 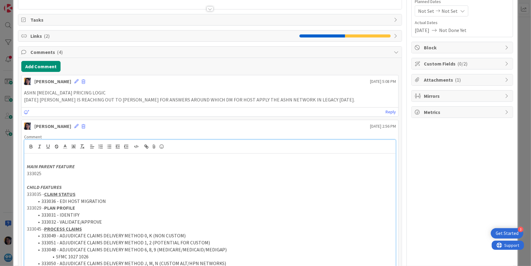 What do you see at coordinates (47, 36) in the screenshot?
I see `span: ( 2 )` at bounding box center [47, 36].